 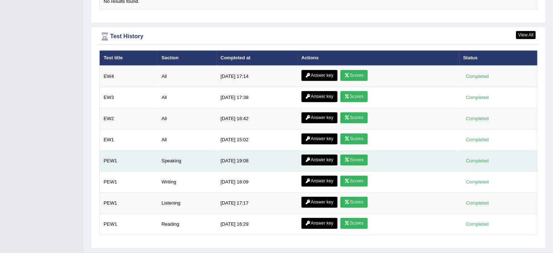 What do you see at coordinates (187, 182) in the screenshot?
I see `td: Writing` at bounding box center [187, 182].